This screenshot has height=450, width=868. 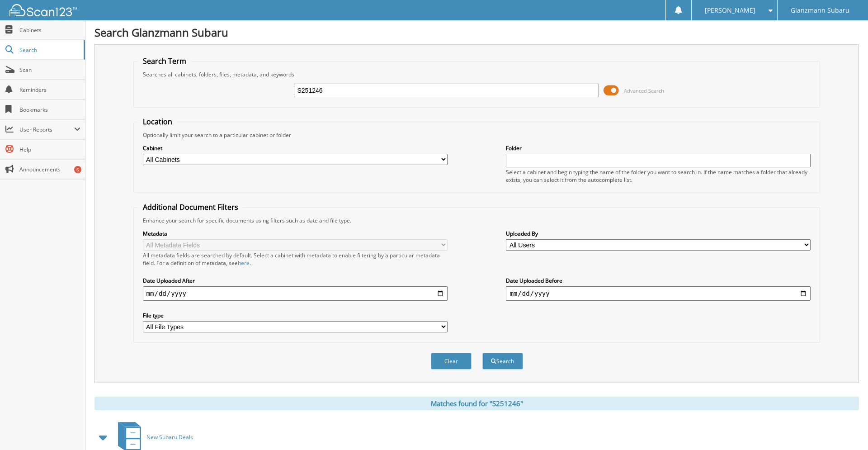 What do you see at coordinates (476, 32) in the screenshot?
I see `h1: Search Glanzmann Subaru` at bounding box center [476, 32].